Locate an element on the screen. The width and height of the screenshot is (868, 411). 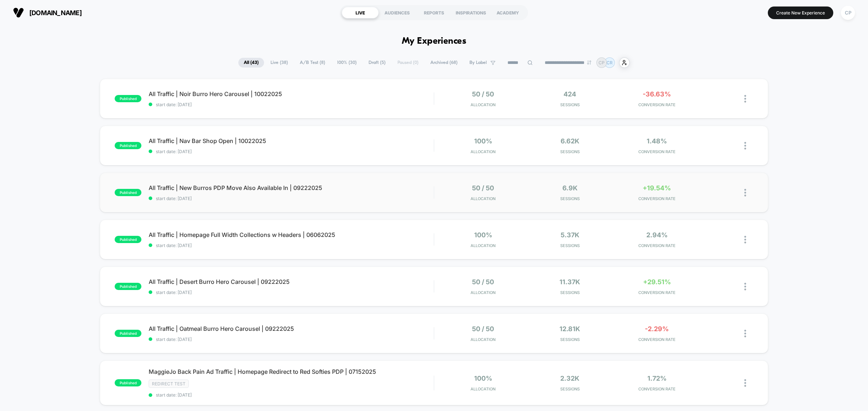
span: -2.29% is located at coordinates (656, 329).